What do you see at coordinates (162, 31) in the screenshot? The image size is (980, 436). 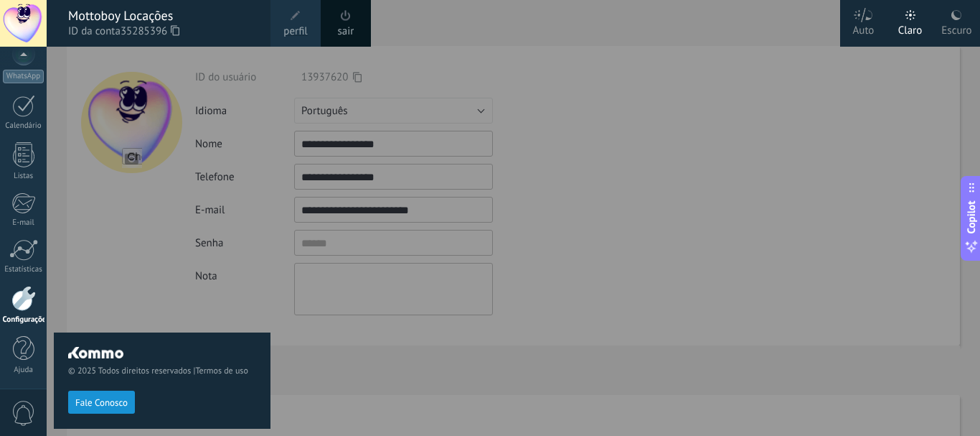 I see `span: ID da conta` at bounding box center [162, 31].